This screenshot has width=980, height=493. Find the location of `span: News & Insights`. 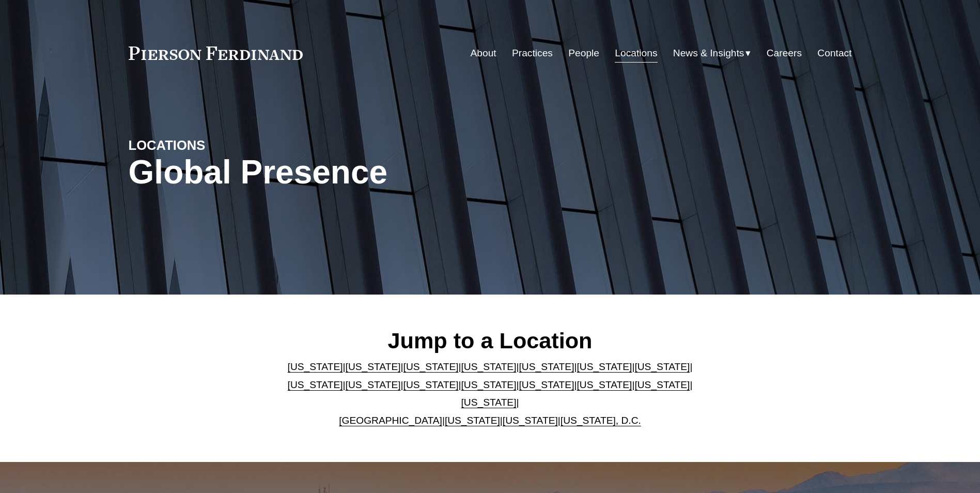

span: News & Insights is located at coordinates (709, 53).